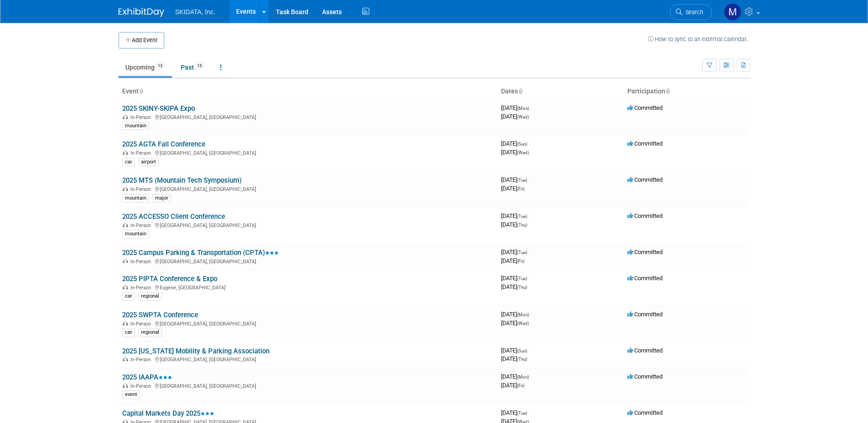 The height and width of the screenshot is (423, 868). Describe the element at coordinates (160, 315) in the screenshot. I see `a: 2025 SWPTA Conference` at that location.